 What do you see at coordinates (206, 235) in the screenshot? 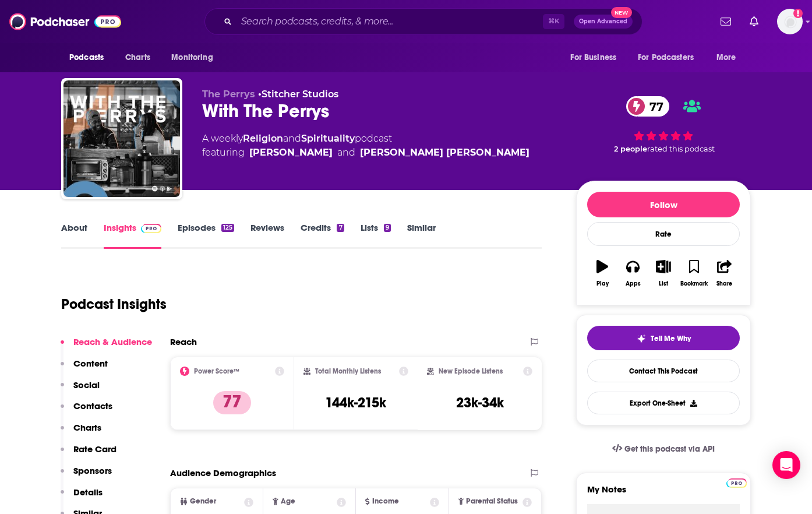
I see `a: Episodes125` at bounding box center [206, 235].